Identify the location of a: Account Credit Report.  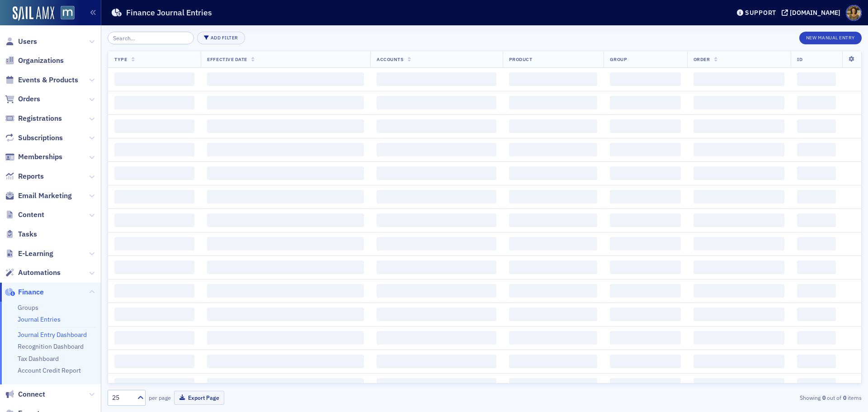
(49, 370).